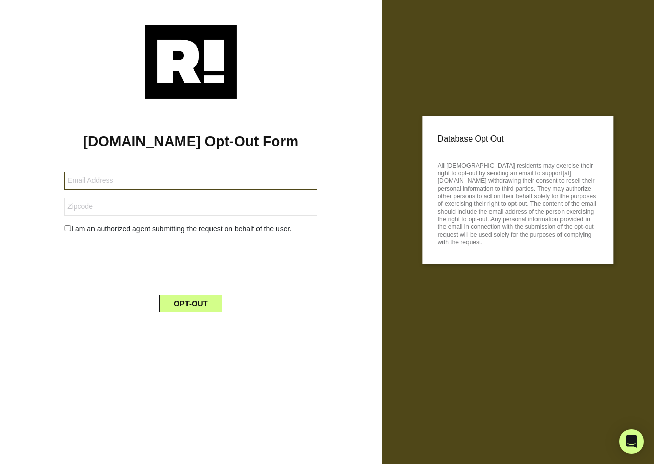 The height and width of the screenshot is (464, 654). What do you see at coordinates (190, 303) in the screenshot?
I see `button: OPT-OUT` at bounding box center [190, 303].